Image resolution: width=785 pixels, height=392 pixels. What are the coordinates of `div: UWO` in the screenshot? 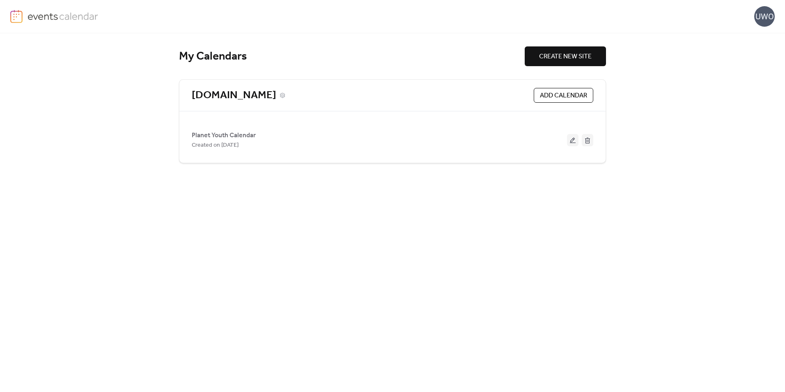 It's located at (765, 16).